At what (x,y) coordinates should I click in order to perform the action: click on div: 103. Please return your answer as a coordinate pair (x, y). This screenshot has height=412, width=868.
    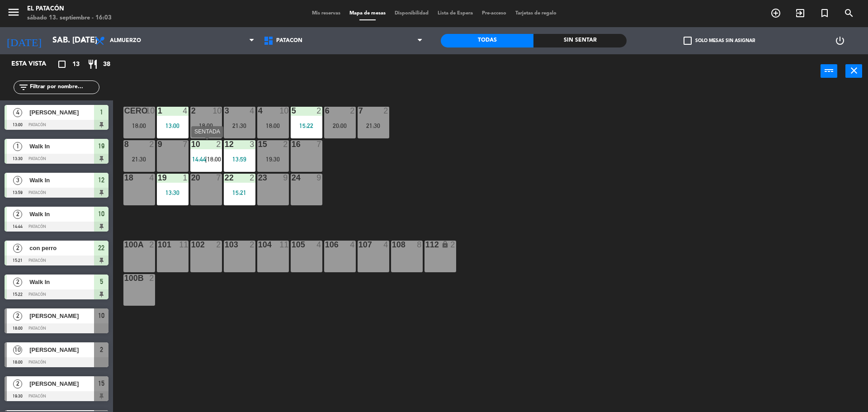
    Looking at the image, I should click on (225, 244).